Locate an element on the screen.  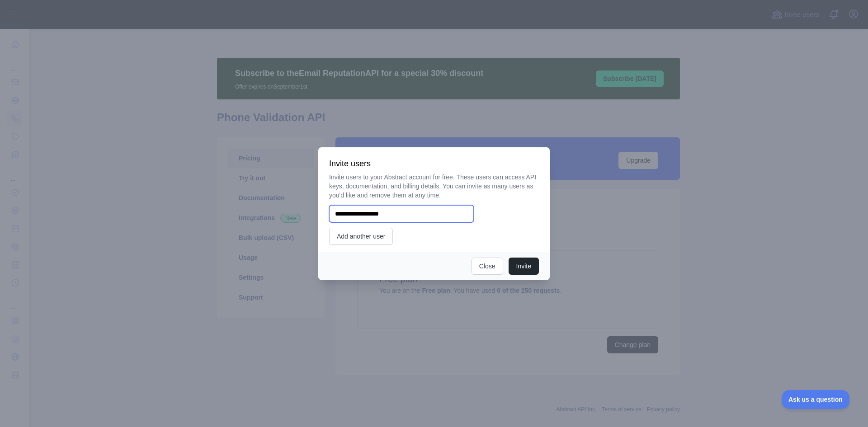
button: Close is located at coordinates (487, 266).